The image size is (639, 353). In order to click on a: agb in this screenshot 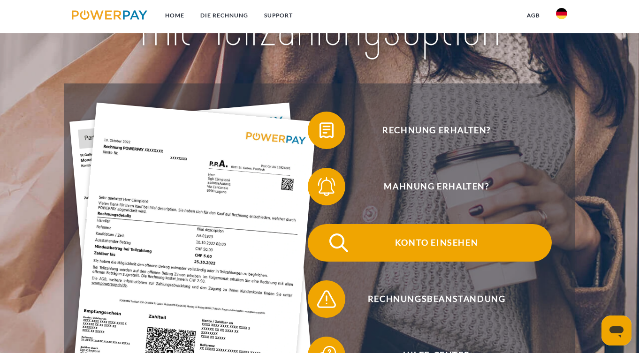, I will do `click(533, 15)`.